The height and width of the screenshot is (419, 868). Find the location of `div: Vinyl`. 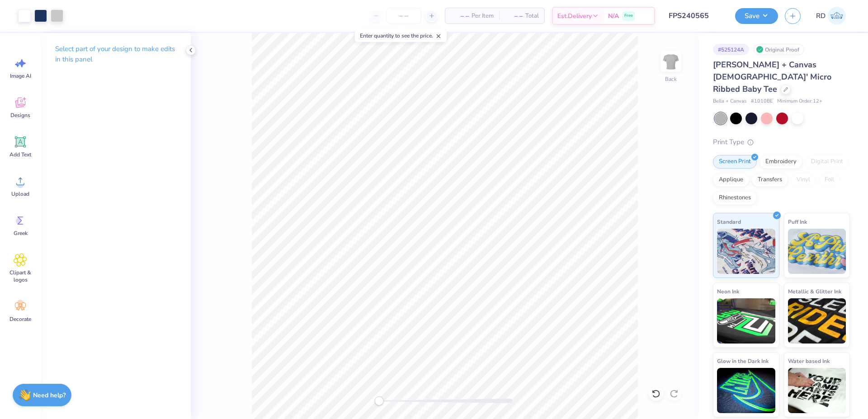

div: Vinyl is located at coordinates (803, 180).